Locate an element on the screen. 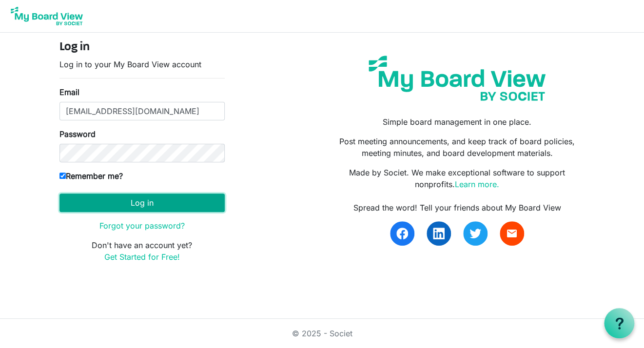 This screenshot has height=348, width=644. label: Remember me? is located at coordinates (91, 176).